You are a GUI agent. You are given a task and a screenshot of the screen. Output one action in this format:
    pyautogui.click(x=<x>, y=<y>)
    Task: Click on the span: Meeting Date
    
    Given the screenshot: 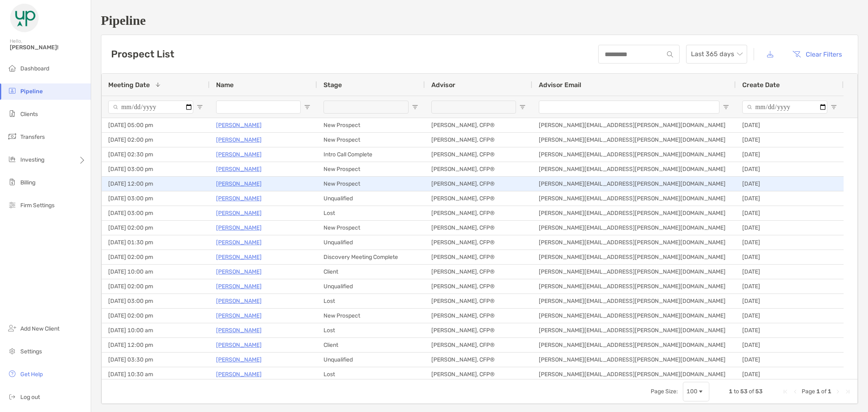 What is the action you would take?
    pyautogui.click(x=129, y=85)
    